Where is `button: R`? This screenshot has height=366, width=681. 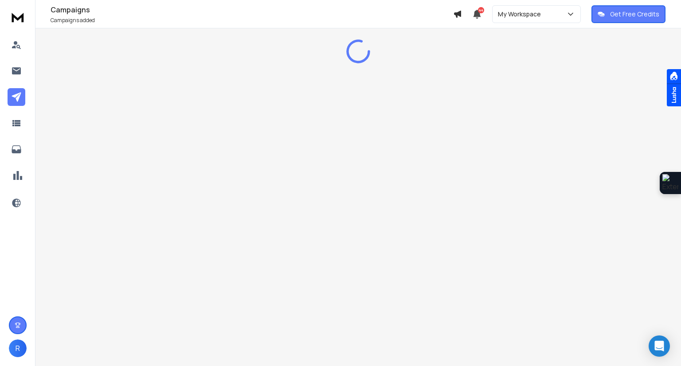
button: R is located at coordinates (18, 348).